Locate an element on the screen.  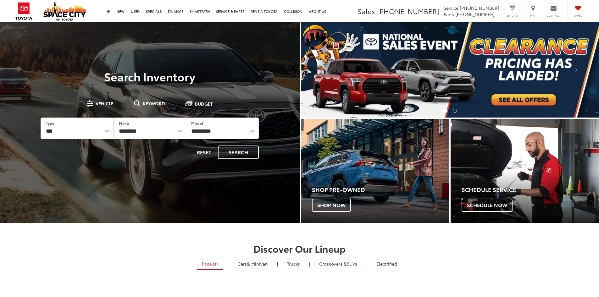
button: Reset is located at coordinates (204, 152).